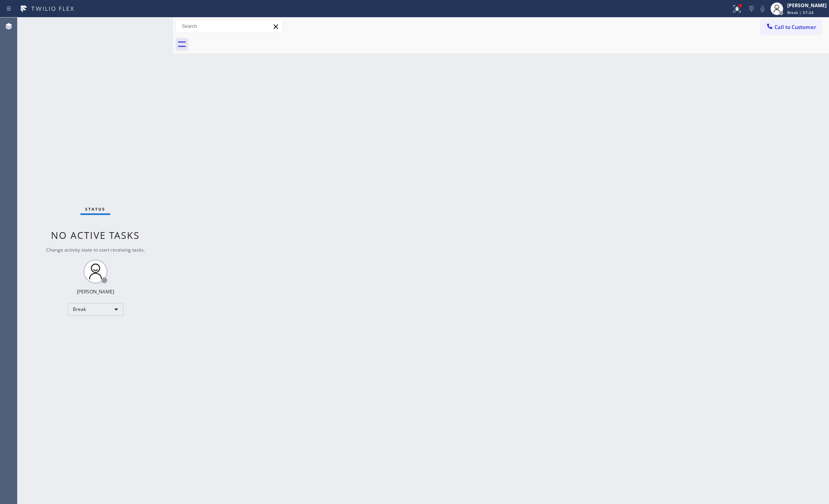  I want to click on span: Call to Customer, so click(795, 27).